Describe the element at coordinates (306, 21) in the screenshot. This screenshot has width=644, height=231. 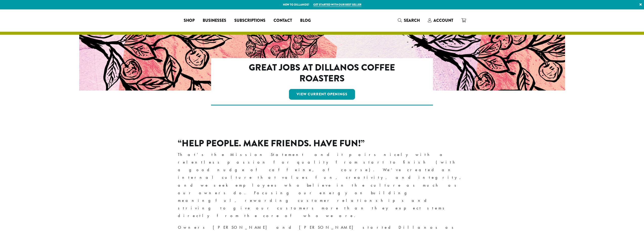
I see `span: Blog` at that location.